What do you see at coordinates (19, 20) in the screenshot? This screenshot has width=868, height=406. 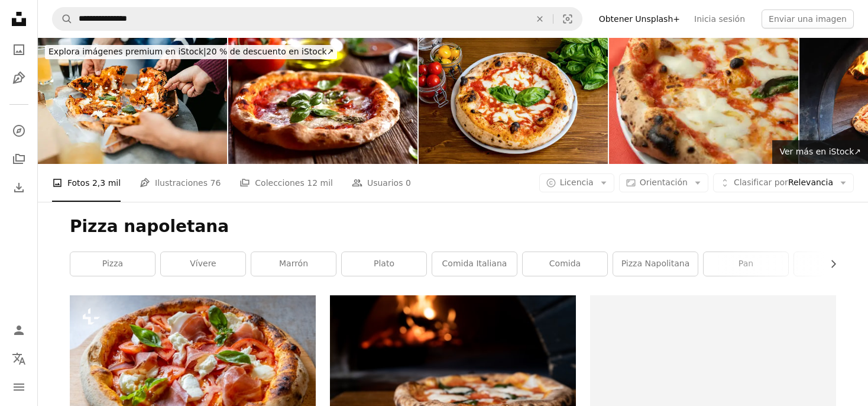 I see `a: Inicio — Unsplash` at bounding box center [19, 20].